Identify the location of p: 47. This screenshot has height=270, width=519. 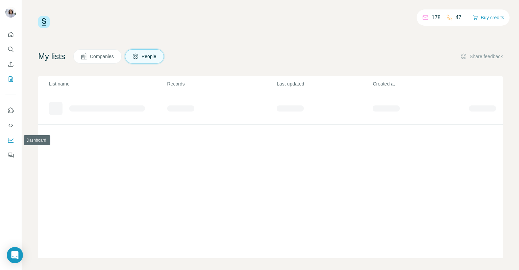
(458, 18).